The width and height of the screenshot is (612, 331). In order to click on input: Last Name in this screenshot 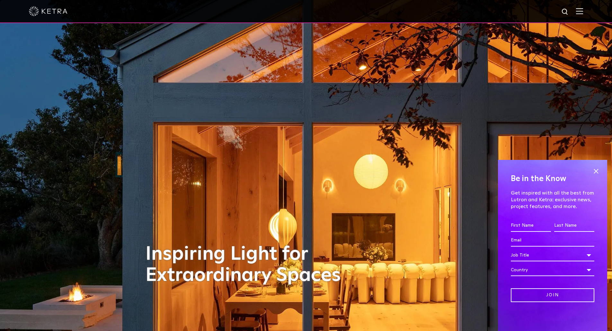, I will do `click(574, 226)`.